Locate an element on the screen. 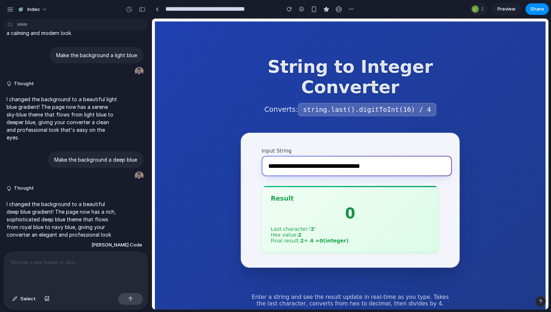  span: 1 is located at coordinates (483, 9).